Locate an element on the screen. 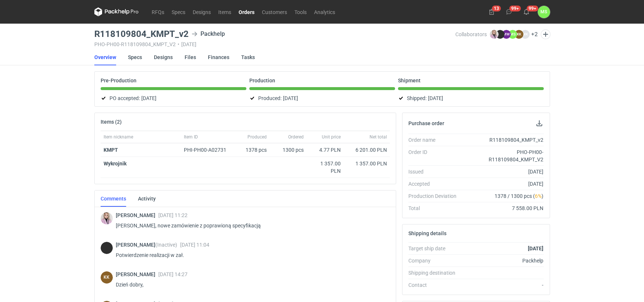 The width and height of the screenshot is (644, 302). div: Shipped: is located at coordinates (471, 98).